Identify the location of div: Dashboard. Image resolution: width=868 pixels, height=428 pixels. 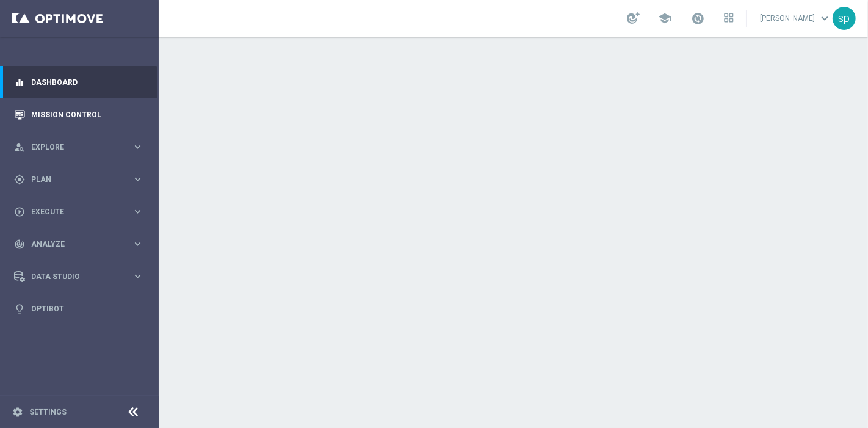
(79, 82).